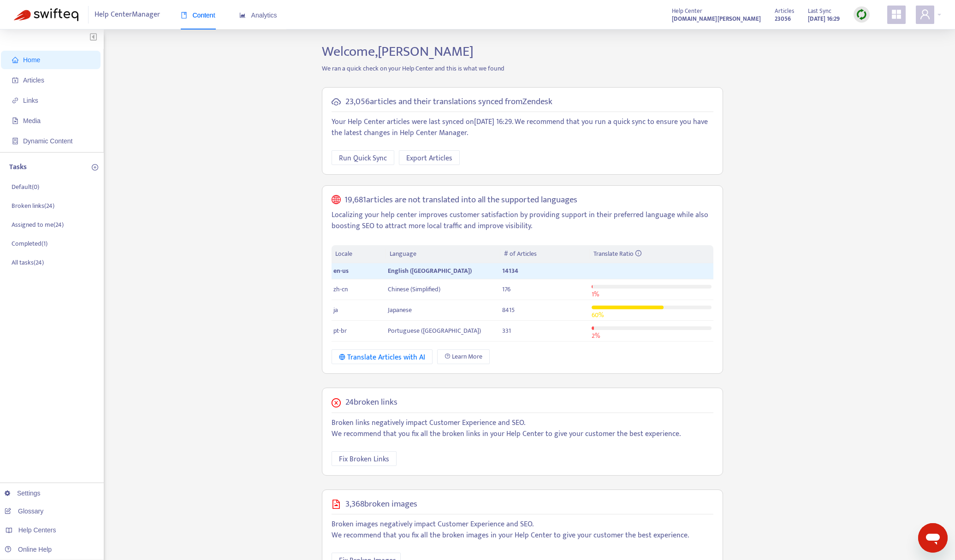 This screenshot has width=955, height=560. I want to click on span: 8415, so click(508, 309).